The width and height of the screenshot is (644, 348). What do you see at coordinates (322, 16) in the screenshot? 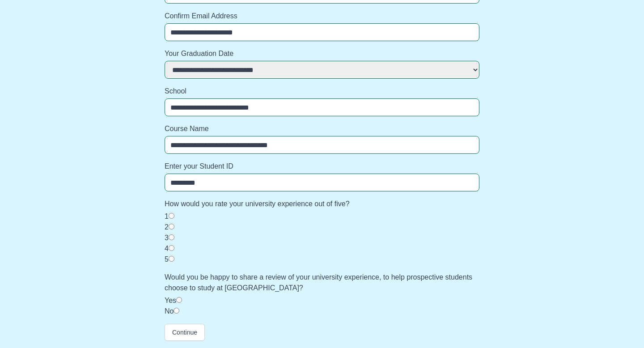
I see `label: Confirm Email Address` at bounding box center [322, 16].